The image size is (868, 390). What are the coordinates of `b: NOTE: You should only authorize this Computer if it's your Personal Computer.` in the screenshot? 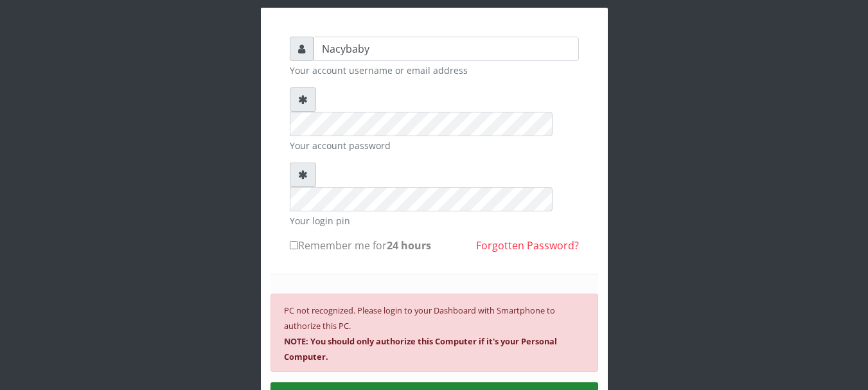 It's located at (420, 349).